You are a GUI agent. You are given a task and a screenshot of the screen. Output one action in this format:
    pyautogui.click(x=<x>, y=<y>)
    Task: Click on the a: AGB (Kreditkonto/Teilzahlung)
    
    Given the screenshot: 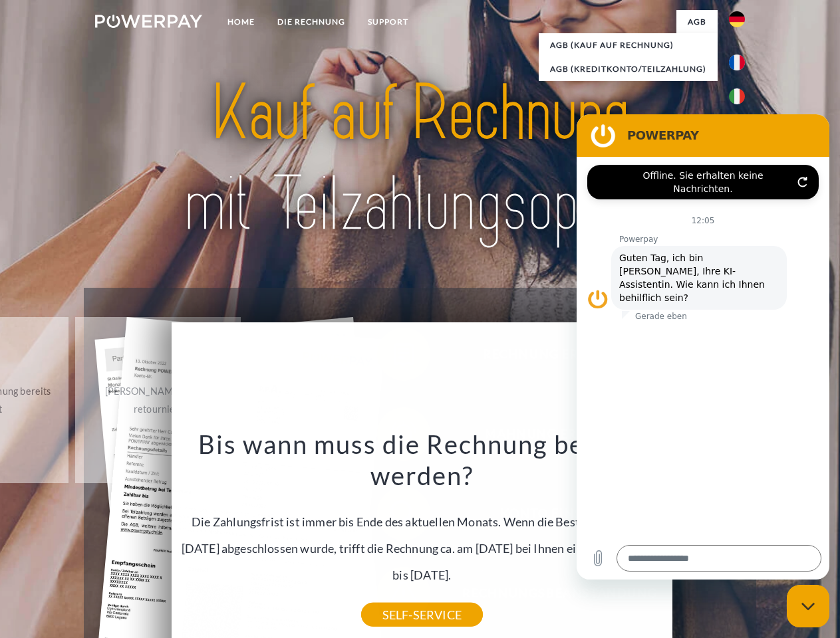 What is the action you would take?
    pyautogui.click(x=628, y=69)
    